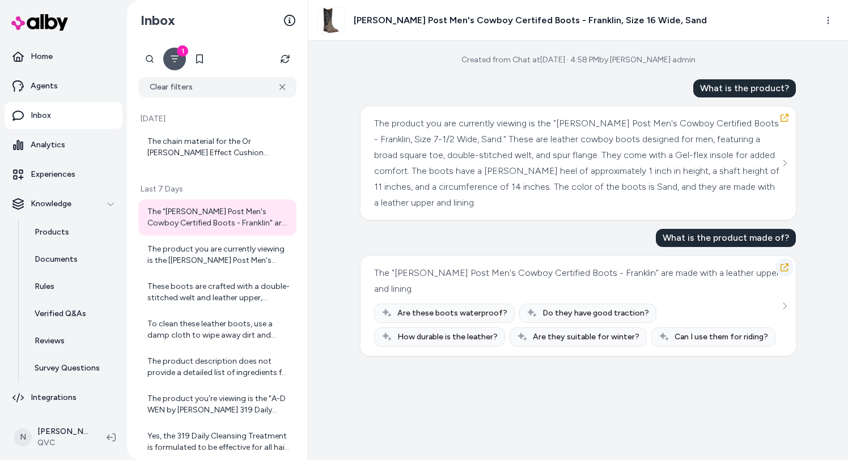 The width and height of the screenshot is (848, 460). Describe the element at coordinates (52, 233) in the screenshot. I see `p: Products` at that location.